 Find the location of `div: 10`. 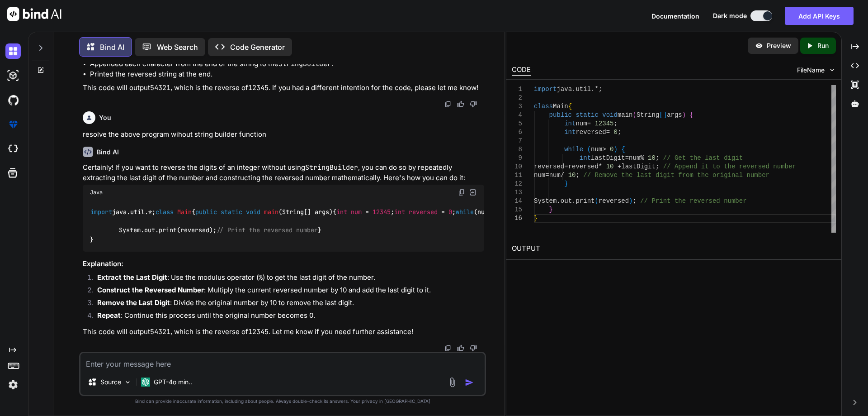

div: 10 is located at coordinates (517, 167).